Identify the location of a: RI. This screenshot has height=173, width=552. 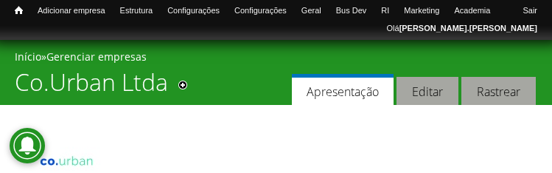
(385, 11).